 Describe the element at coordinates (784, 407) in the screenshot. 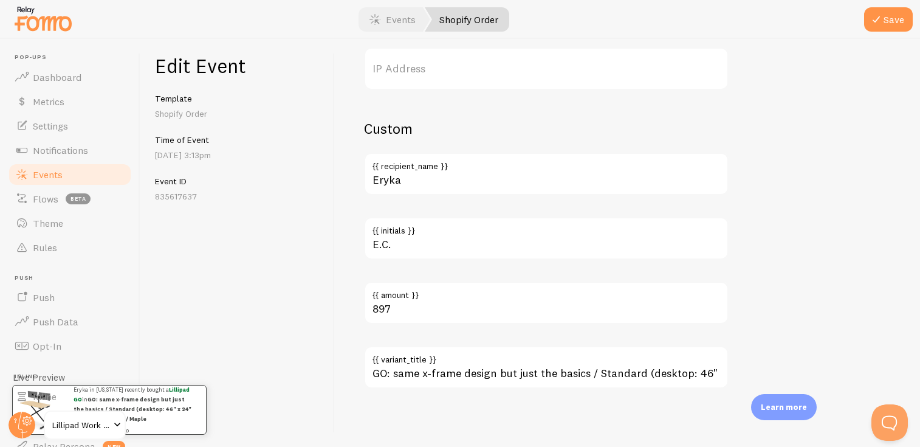

I see `p: Learn more` at that location.